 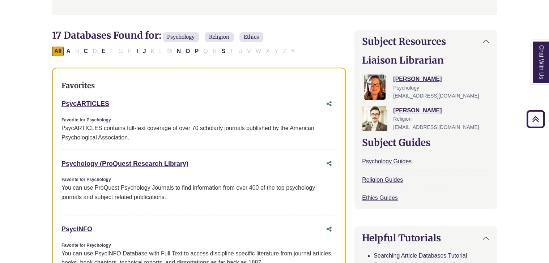 I want to click on a: Psychology Guides, so click(x=387, y=161).